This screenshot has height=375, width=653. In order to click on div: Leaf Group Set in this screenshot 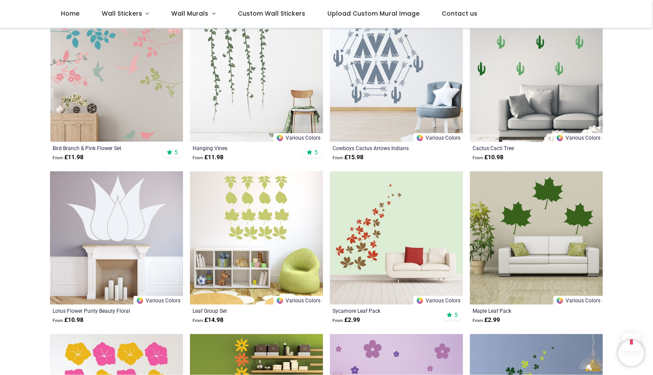, I will do `click(243, 310)`.